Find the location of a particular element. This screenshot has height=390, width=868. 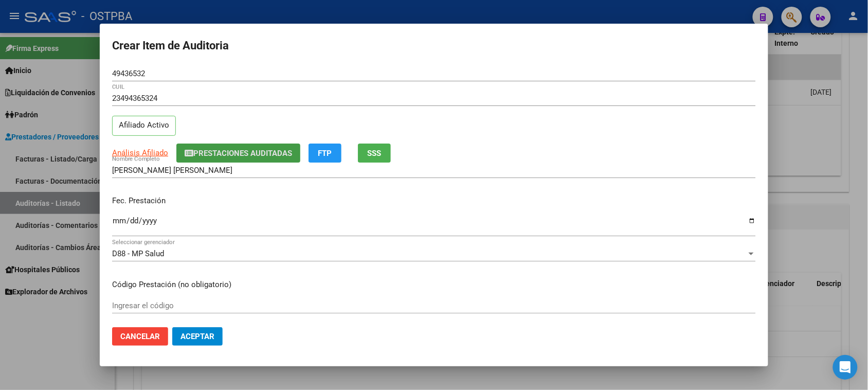

span: Aceptar is located at coordinates (197, 336).